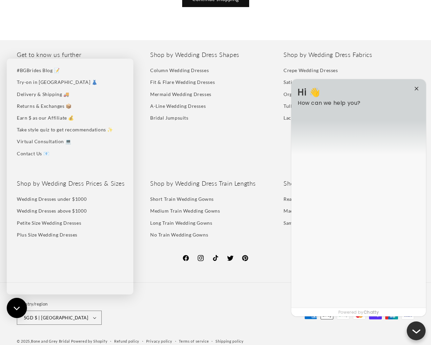 This screenshot has height=345, width=431. Describe the element at coordinates (309, 82) in the screenshot. I see `a: Satin Wedding Dresses` at that location.